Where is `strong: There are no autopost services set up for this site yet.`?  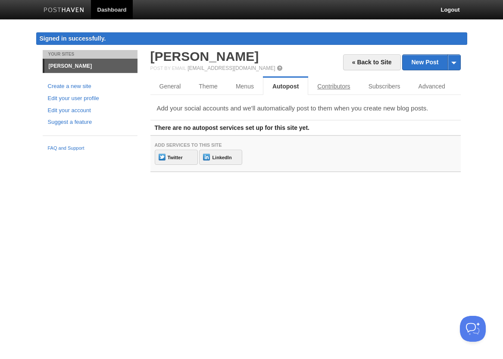
strong: There are no autopost services set up for this site yet. is located at coordinates (232, 128).